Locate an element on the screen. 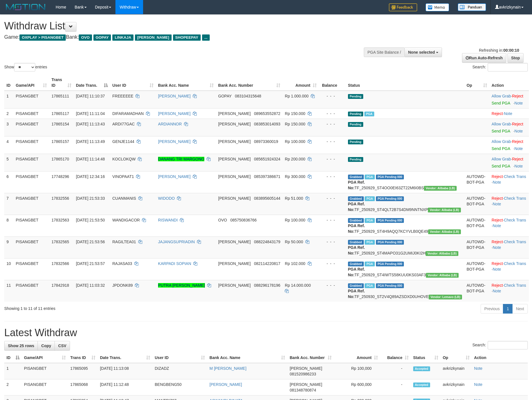 The height and width of the screenshot is (400, 532). a: 1 is located at coordinates (508, 309).